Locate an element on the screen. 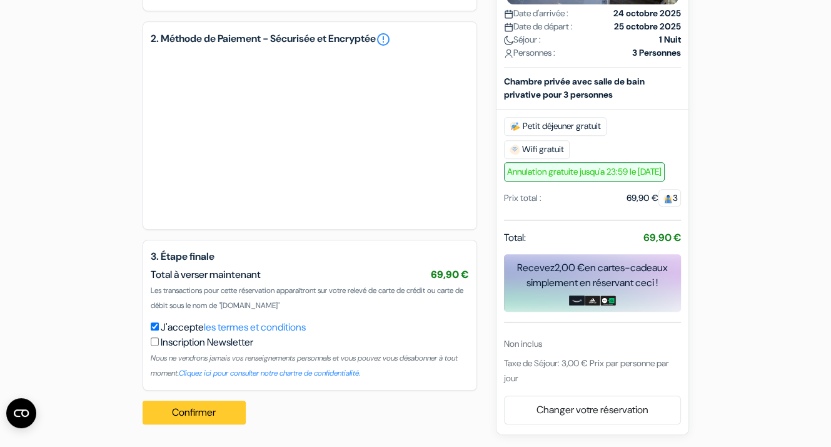 This screenshot has height=447, width=831. span: Date d'arrivée : is located at coordinates (536, 13).